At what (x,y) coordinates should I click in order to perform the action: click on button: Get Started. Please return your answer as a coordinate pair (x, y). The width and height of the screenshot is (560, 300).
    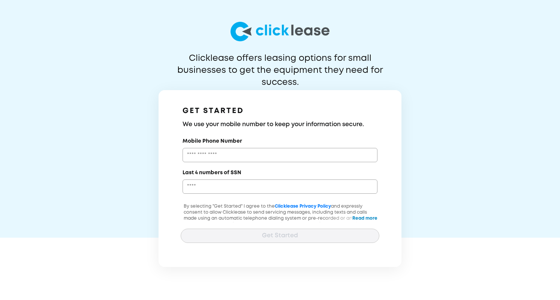
    Looking at the image, I should click on (280, 236).